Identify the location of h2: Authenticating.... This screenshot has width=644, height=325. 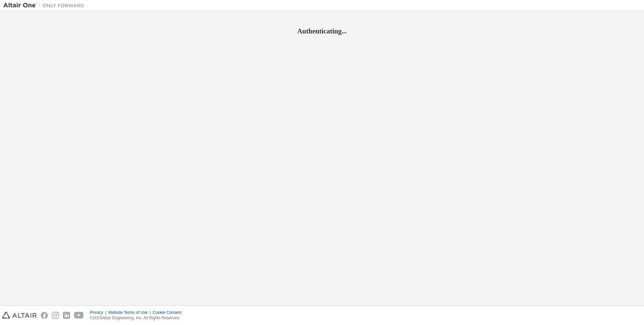
(322, 31).